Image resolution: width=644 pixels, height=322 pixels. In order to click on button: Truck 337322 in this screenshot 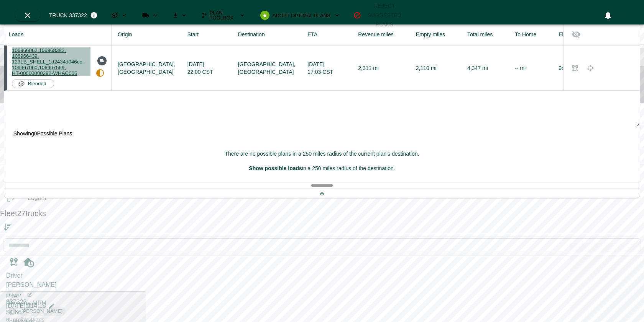, I will do `click(73, 15)`.